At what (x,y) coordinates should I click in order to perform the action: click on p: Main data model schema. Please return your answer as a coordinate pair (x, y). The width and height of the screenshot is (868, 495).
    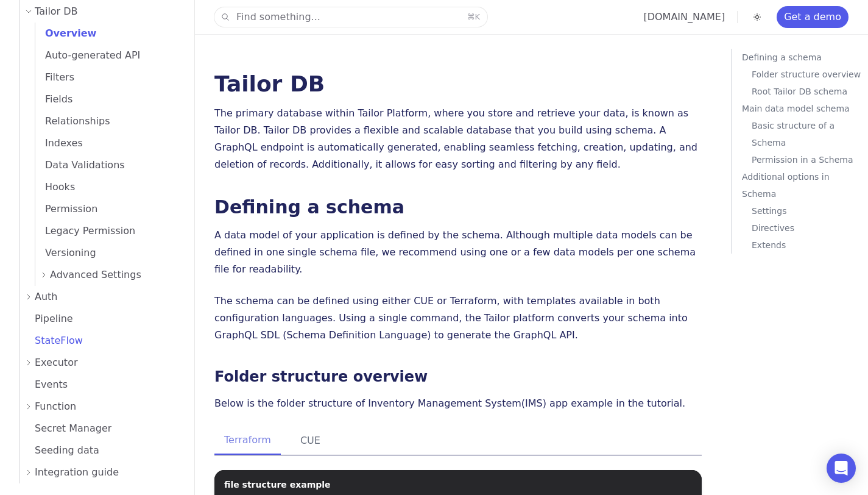
    Looking at the image, I should click on (802, 108).